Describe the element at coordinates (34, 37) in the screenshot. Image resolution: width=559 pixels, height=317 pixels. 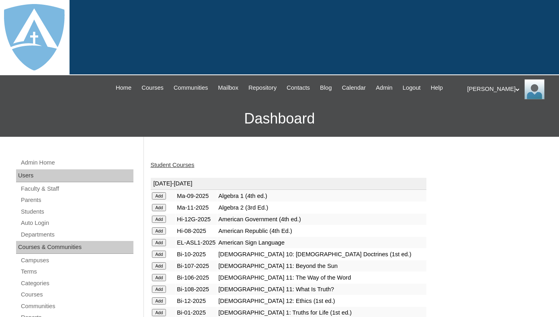
I see `img: logo-white.png` at that location.